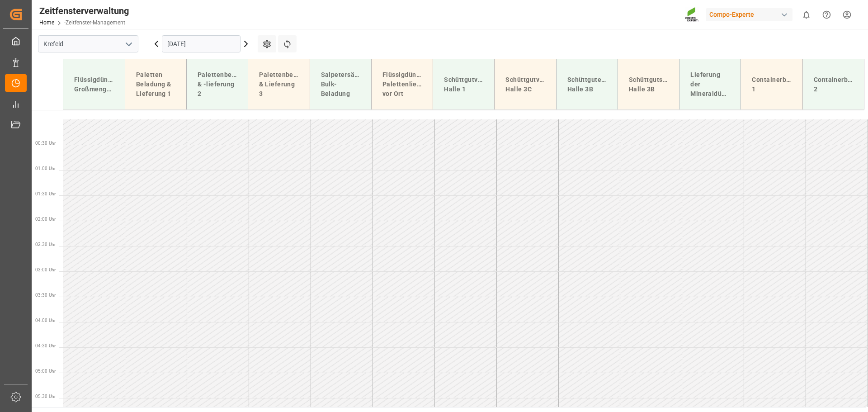  What do you see at coordinates (827, 14) in the screenshot?
I see `button: Hilfecenter` at bounding box center [827, 14].